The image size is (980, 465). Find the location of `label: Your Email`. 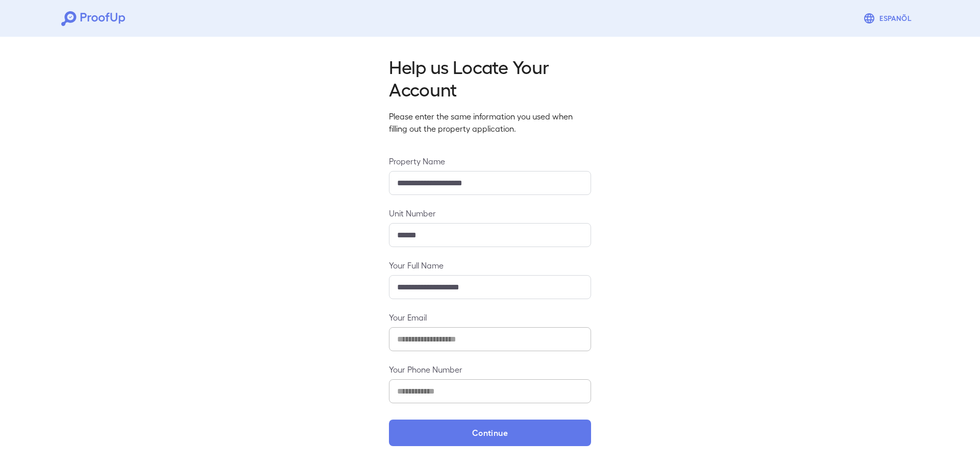

label: Your Email is located at coordinates (490, 317).